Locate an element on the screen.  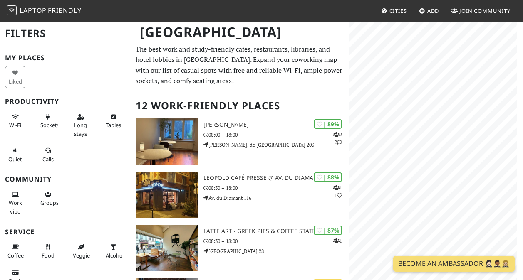
h3: Service is located at coordinates (65, 232).